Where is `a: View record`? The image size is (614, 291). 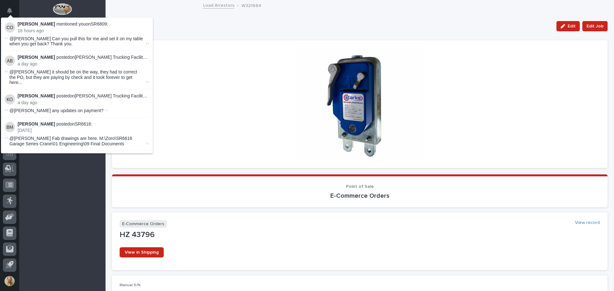
a: View record is located at coordinates (587, 223).